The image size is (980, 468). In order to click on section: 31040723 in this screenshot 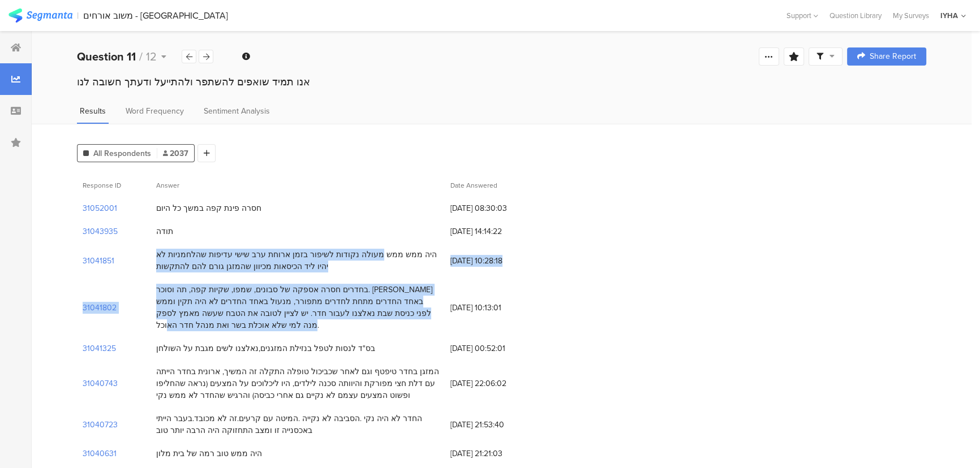, I will do `click(100, 425)`.